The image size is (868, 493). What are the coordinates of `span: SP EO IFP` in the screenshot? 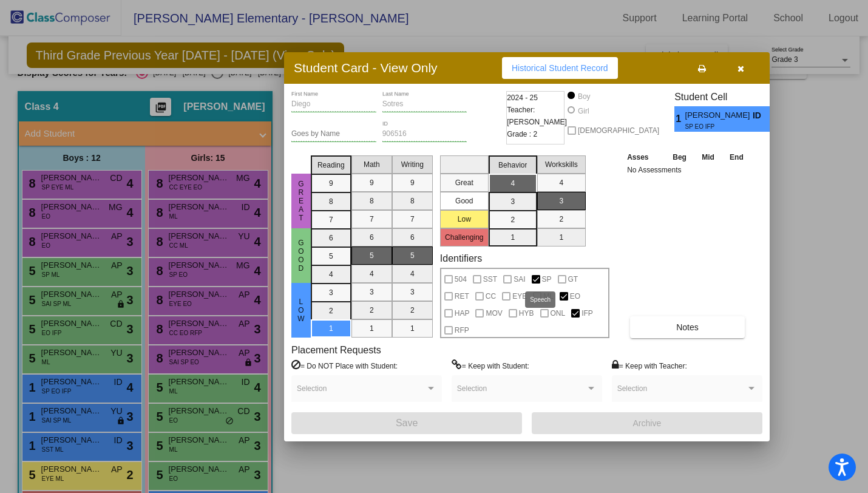 It's located at (714, 126).